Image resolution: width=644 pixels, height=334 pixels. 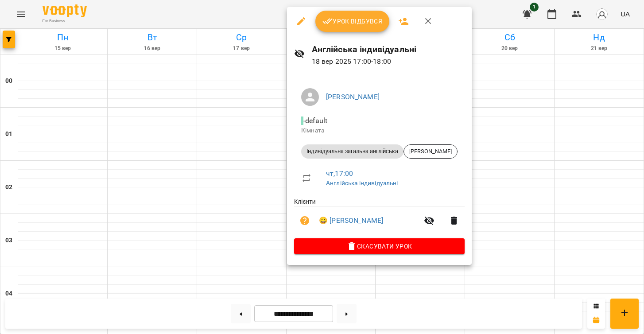 What do you see at coordinates (352, 21) in the screenshot?
I see `button: Урок відбувся` at bounding box center [352, 21].